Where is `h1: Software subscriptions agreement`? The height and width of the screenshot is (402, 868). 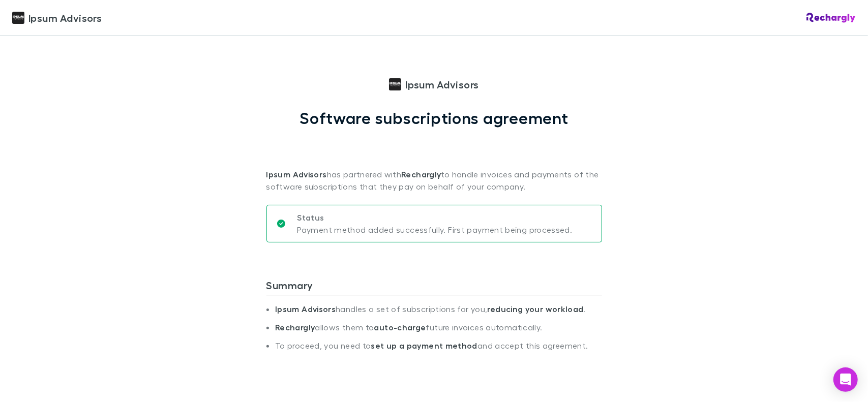 h1: Software subscriptions agreement is located at coordinates (434, 118).